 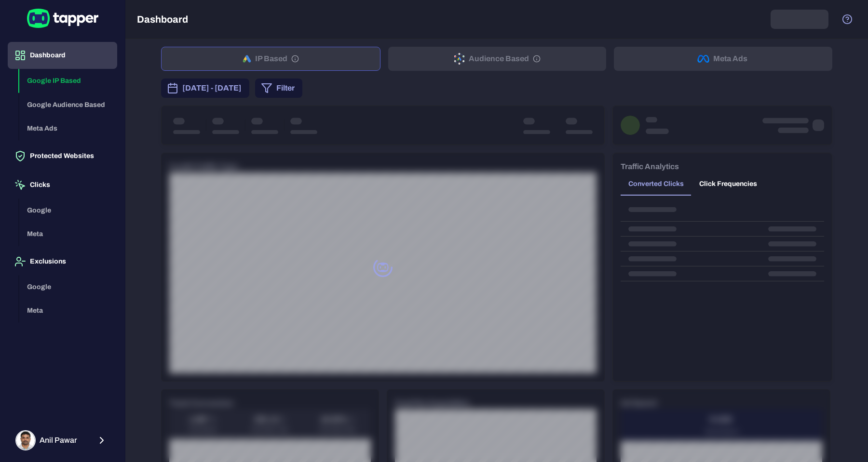 What do you see at coordinates (650, 167) in the screenshot?
I see `h6: Traffic Analytics` at bounding box center [650, 167].